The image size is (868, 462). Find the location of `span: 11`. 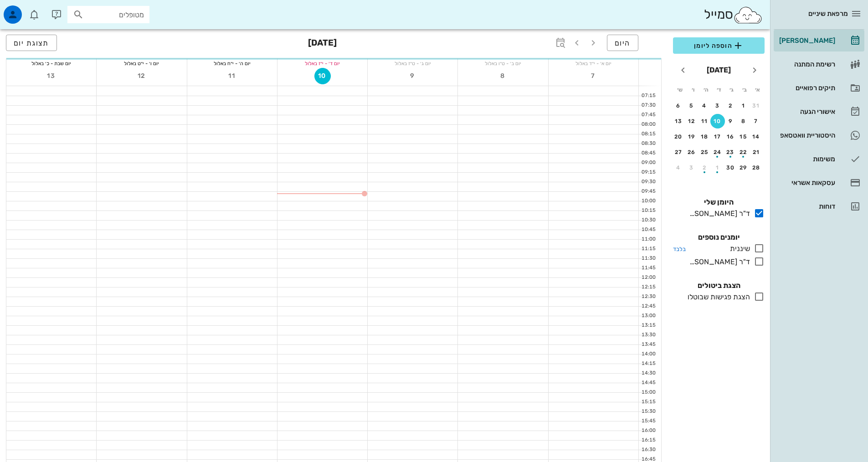

span: 11 is located at coordinates (232, 76).